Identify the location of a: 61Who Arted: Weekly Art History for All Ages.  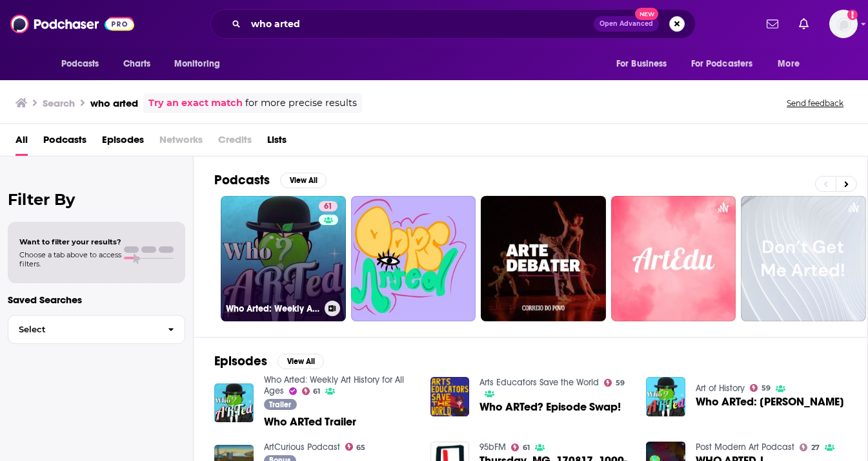
(283, 258).